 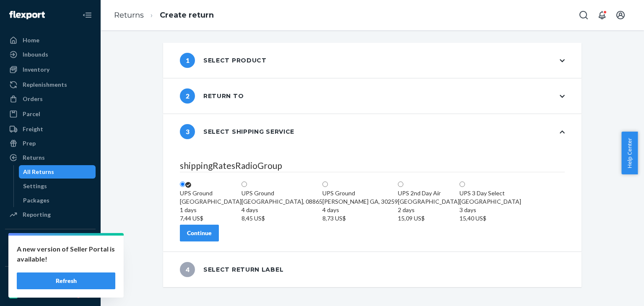 I want to click on div: Return to, so click(x=212, y=96).